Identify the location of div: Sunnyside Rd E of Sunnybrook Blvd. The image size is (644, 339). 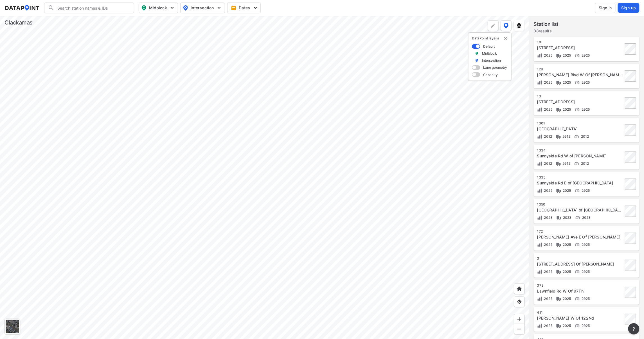
(581, 183).